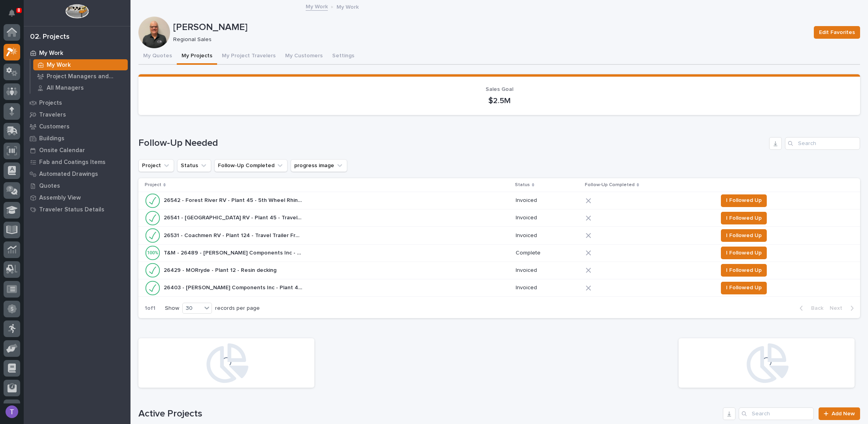 The width and height of the screenshot is (868, 424). What do you see at coordinates (250, 166) in the screenshot?
I see `button: Follow-Up Completed` at bounding box center [250, 166].